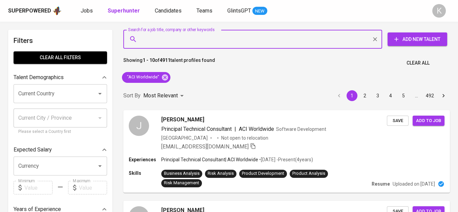  What do you see at coordinates (142, 77) in the screenshot?
I see `span: "ACI Worldwide"` at bounding box center [142, 77].